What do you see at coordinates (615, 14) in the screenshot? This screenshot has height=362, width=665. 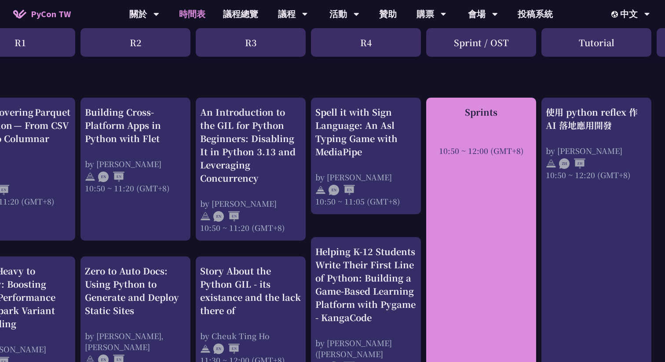 I see `img: Locale Icon` at bounding box center [615, 14].